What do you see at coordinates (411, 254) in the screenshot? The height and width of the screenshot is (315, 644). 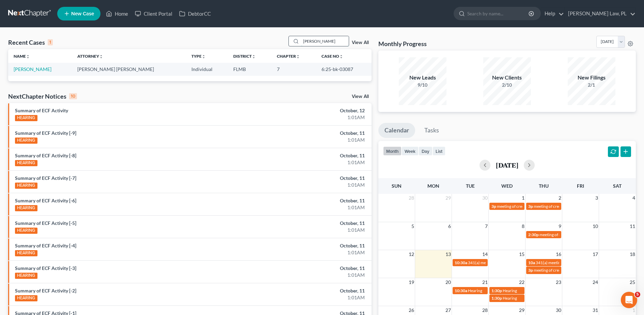 I see `span: 12` at bounding box center [411, 254].